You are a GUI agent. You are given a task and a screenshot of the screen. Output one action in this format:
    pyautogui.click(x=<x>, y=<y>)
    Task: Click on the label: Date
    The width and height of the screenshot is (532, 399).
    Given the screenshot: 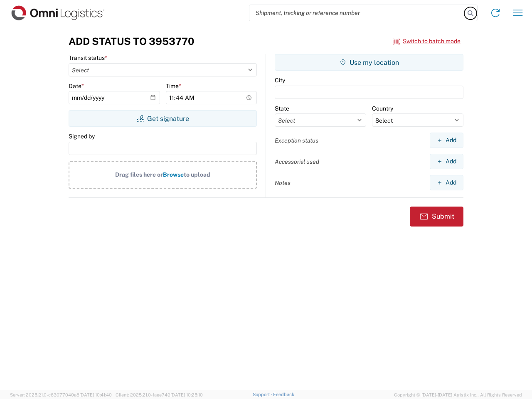 What is the action you would take?
    pyautogui.click(x=76, y=86)
    